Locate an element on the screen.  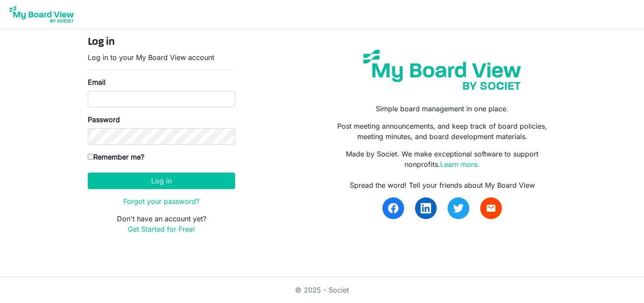
p: Post meeting announcements, and keep track of board policies, meeting minutes, and board developm... is located at coordinates (442, 131).